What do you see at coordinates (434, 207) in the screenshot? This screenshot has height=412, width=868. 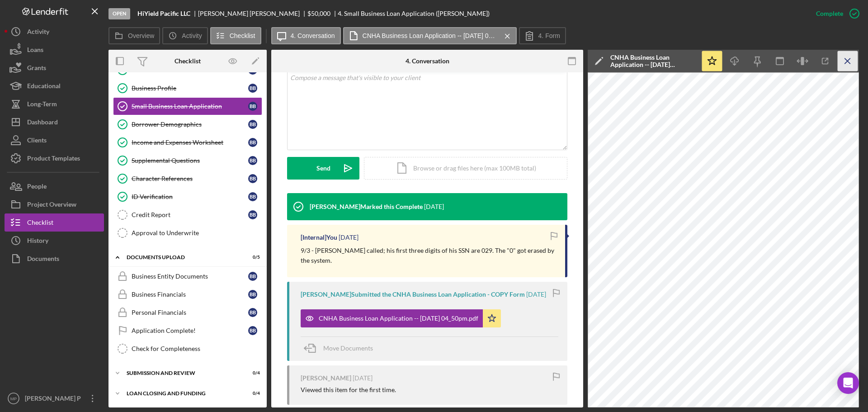 I see `time: 2025-09-30 22:57` at bounding box center [434, 207].